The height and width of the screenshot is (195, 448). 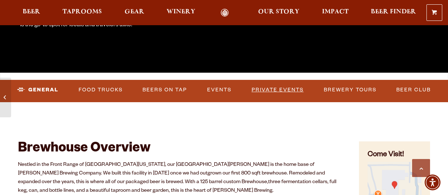 What do you see at coordinates (225, 13) in the screenshot?
I see `a: Odell Home` at bounding box center [225, 13].